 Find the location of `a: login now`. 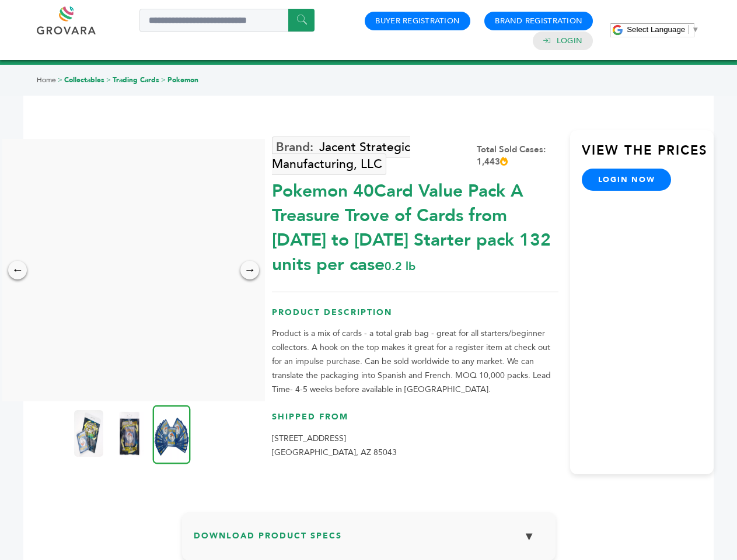

a: login now is located at coordinates (627, 180).